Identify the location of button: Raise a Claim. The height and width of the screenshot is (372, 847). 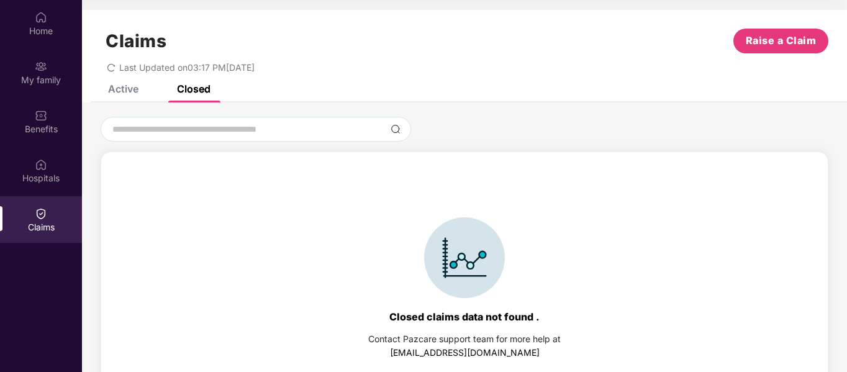
(780, 41).